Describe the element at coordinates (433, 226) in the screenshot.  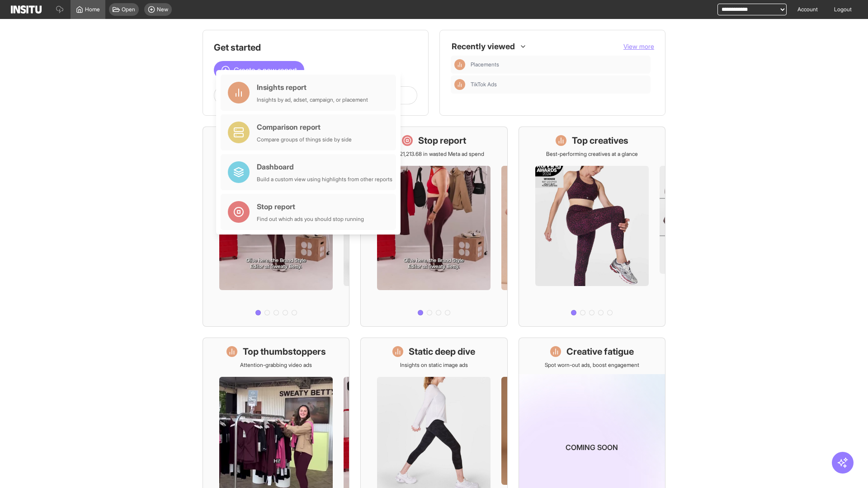
I see `a: Stop reportSave £21,213.68 in wasted Meta ad spend` at that location.